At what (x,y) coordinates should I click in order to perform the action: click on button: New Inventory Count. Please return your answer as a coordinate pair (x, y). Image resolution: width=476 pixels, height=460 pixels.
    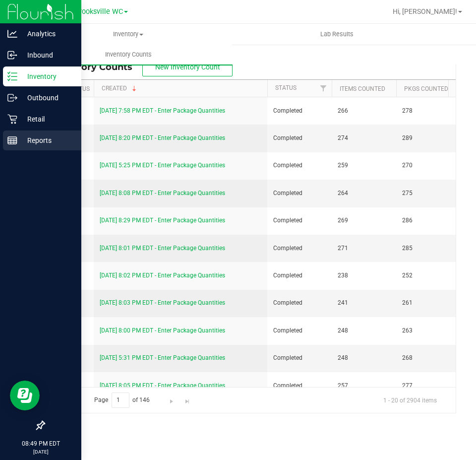
    Looking at the image, I should click on (187, 67).